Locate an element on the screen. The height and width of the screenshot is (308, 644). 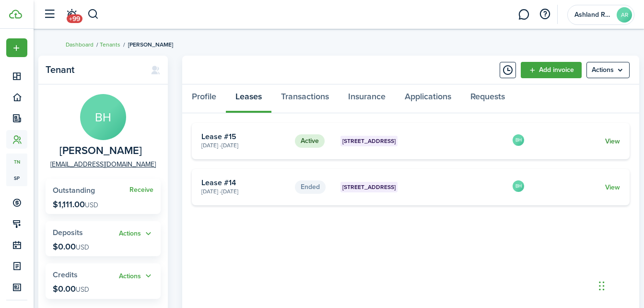
a: Requests is located at coordinates (488, 99).